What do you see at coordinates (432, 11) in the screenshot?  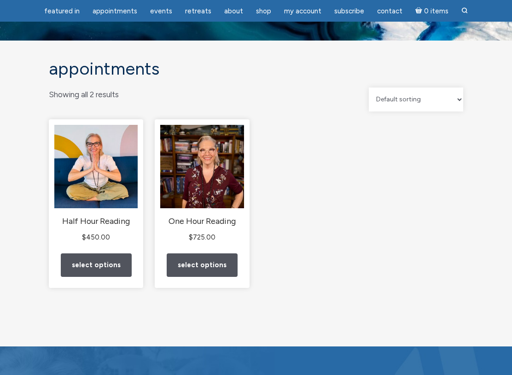 I see `a: Cart0 items` at bounding box center [432, 11].